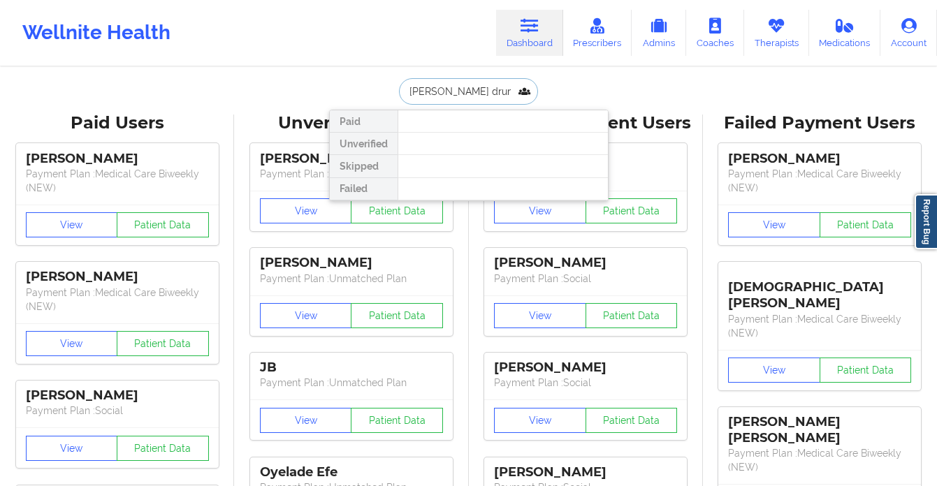 This screenshot has width=937, height=486. Describe the element at coordinates (777, 33) in the screenshot. I see `a: Therapists` at that location.